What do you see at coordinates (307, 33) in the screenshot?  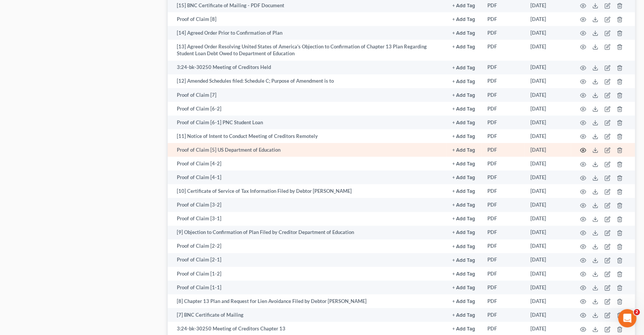 I see `td: [14] Agreed Order Prior to Confirmation of Plan` at bounding box center [307, 33].